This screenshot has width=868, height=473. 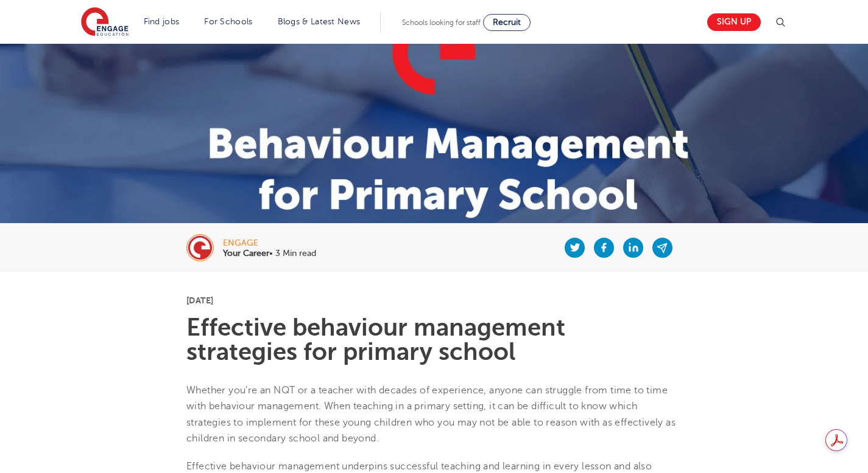 I want to click on p: • 3 Min read, so click(x=269, y=254).